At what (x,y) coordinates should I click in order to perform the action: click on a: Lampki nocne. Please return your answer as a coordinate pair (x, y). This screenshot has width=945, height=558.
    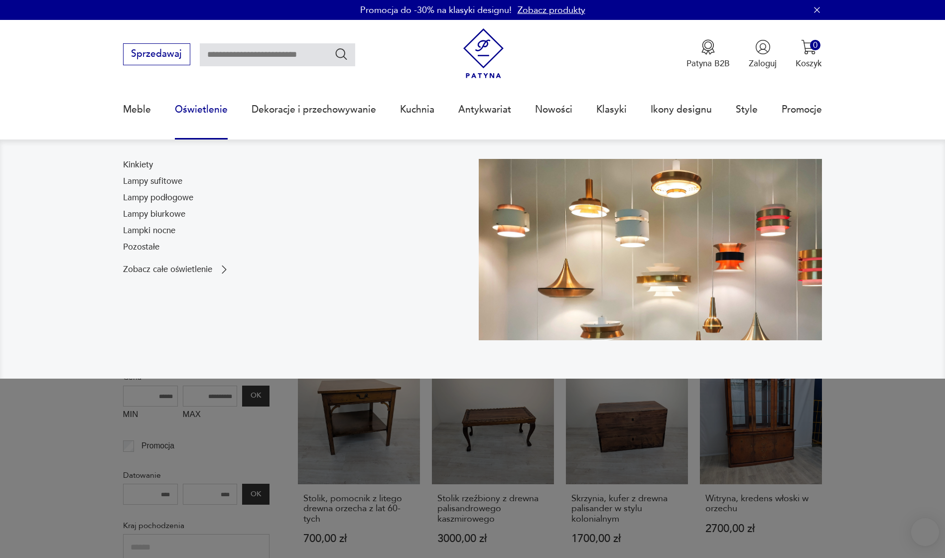
    Looking at the image, I should click on (149, 231).